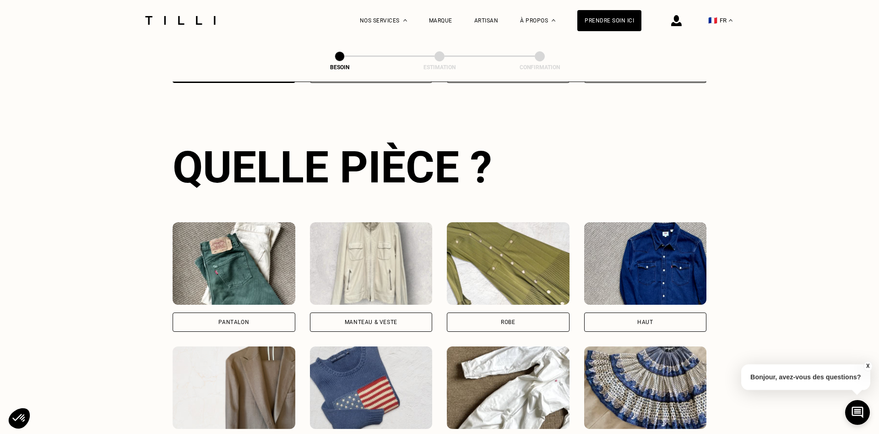  Describe the element at coordinates (234, 388) in the screenshot. I see `img: Tilli retouche votre Tailleur` at that location.